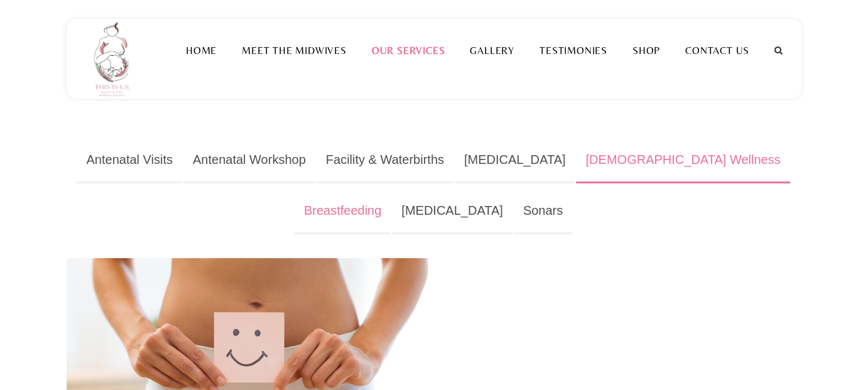  I want to click on a: Gallery, so click(492, 51).